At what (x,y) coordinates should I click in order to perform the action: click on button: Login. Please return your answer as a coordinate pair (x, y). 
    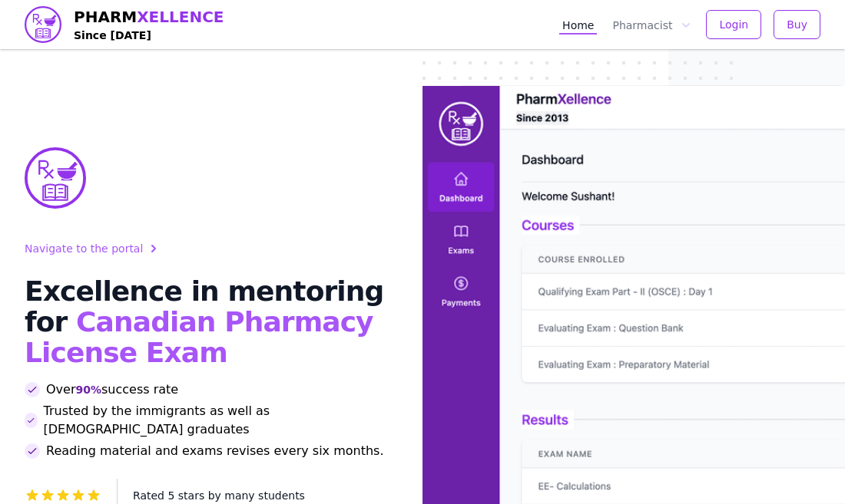
    Looking at the image, I should click on (734, 24).